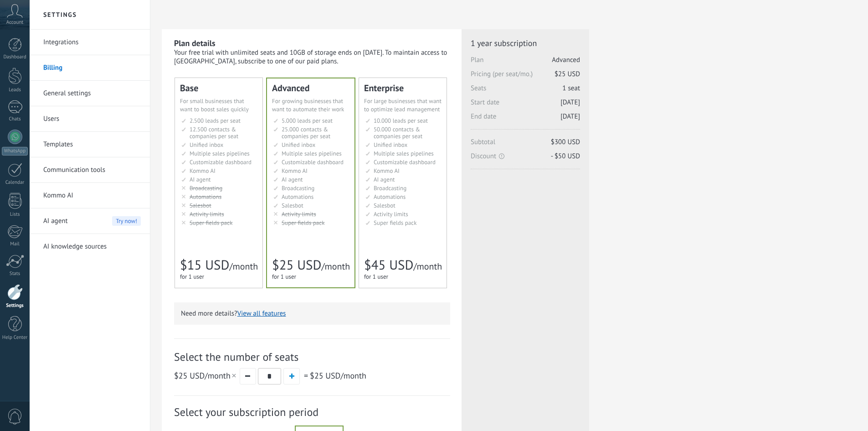 Image resolution: width=868 pixels, height=431 pixels. Describe the element at coordinates (525, 77) in the screenshot. I see `span: Pricing (per seat/mo.)` at that location.